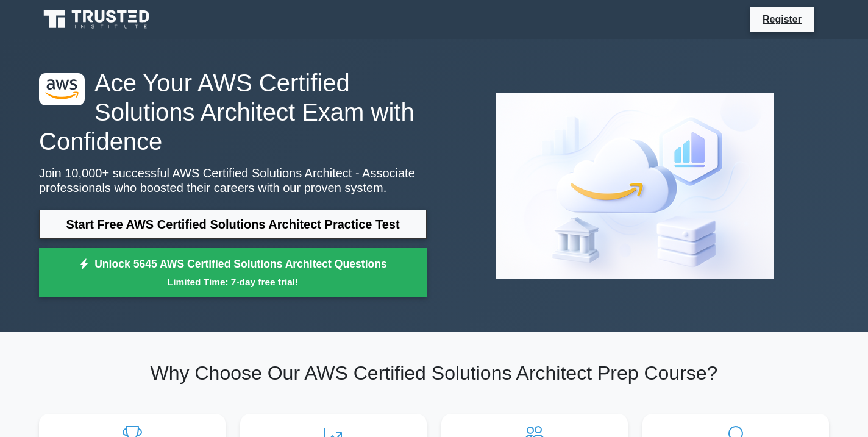 The width and height of the screenshot is (868, 437). What do you see at coordinates (233, 112) in the screenshot?
I see `h1: Ace Your AWS Certified Solutions Architect Exam with Confidence` at bounding box center [233, 112].